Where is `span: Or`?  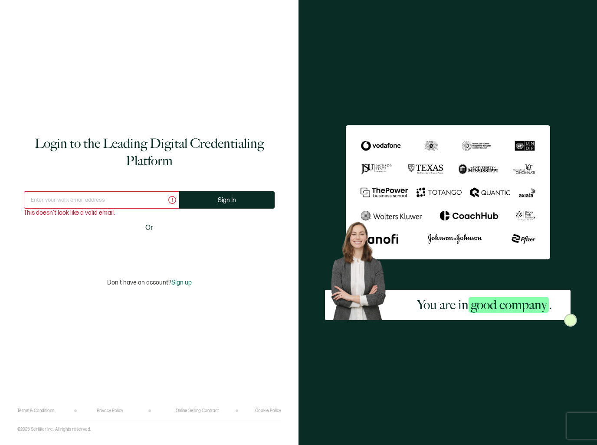
span: Or is located at coordinates (149, 228).